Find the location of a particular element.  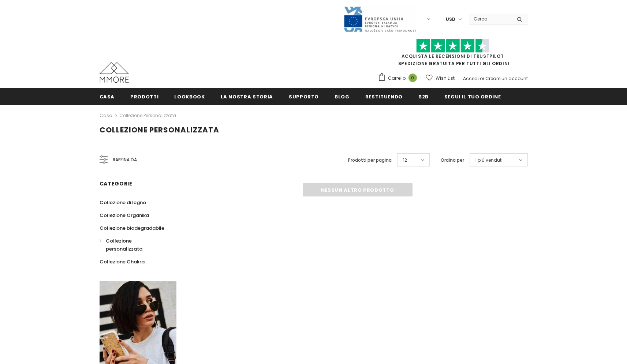

span: Lookbook is located at coordinates (189, 96).